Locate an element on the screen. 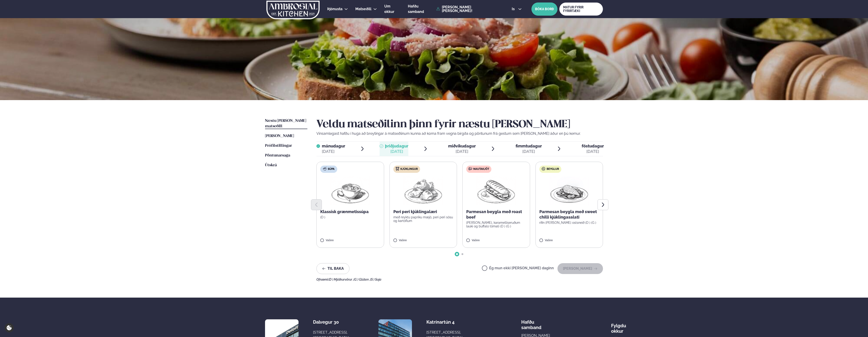 The image size is (868, 337). span: Súpa is located at coordinates (331, 169).